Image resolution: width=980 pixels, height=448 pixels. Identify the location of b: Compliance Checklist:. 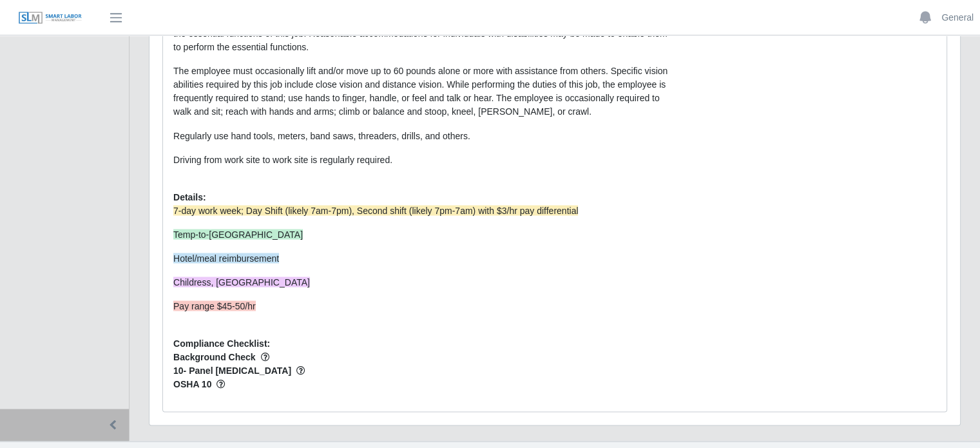
(222, 343).